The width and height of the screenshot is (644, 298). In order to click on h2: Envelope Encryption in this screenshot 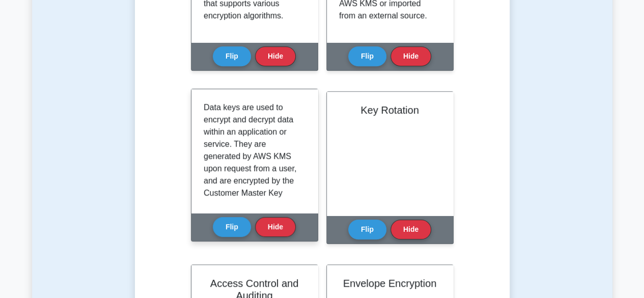, I will do `click(390, 283)`.